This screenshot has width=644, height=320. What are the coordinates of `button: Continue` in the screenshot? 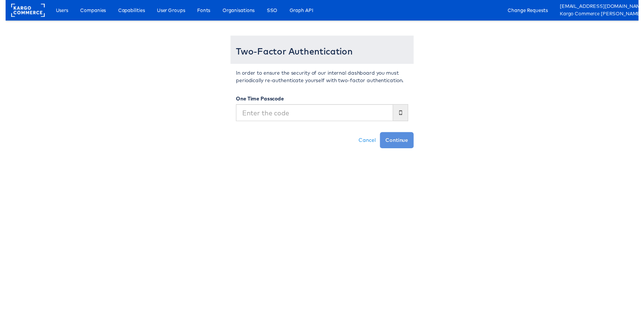 It's located at (398, 143).